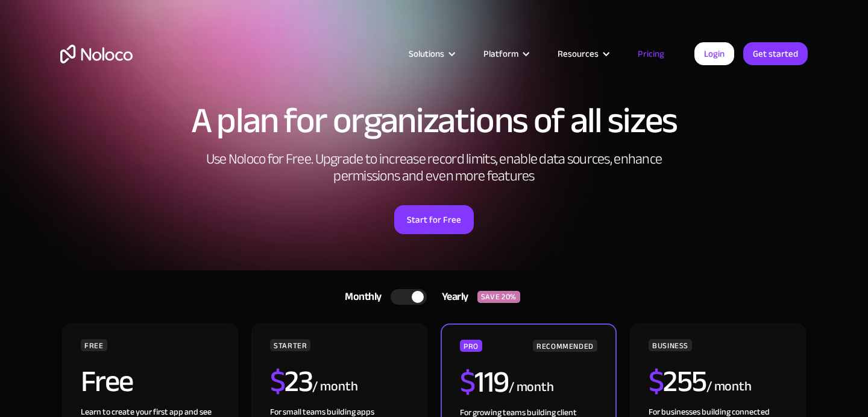 The width and height of the screenshot is (868, 417). Describe the element at coordinates (360, 297) in the screenshot. I see `div: Monthly` at that location.